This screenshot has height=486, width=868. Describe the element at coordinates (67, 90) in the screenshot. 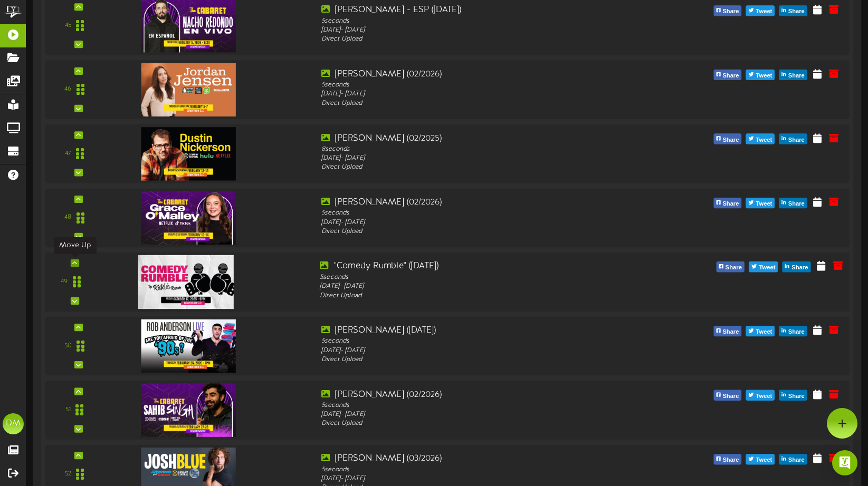

I see `div: 46` at that location.